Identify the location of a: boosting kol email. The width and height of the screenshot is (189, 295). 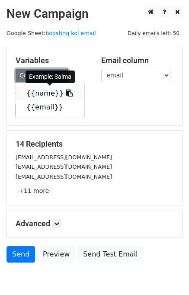
(70, 33).